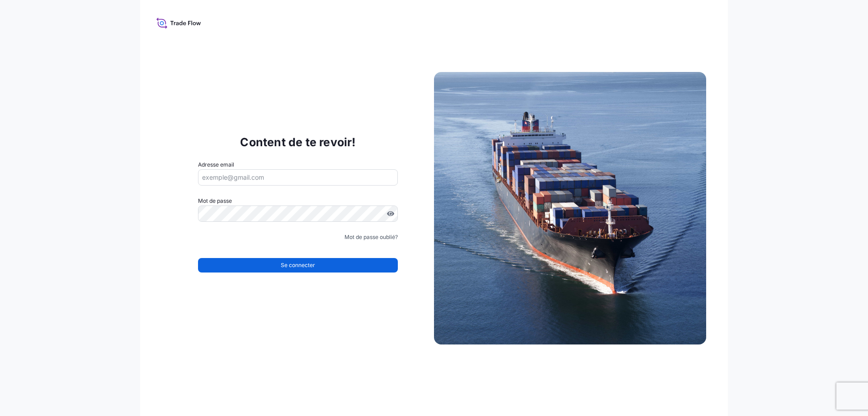 Image resolution: width=868 pixels, height=416 pixels. I want to click on input: exemple@gmail.com, so click(298, 178).